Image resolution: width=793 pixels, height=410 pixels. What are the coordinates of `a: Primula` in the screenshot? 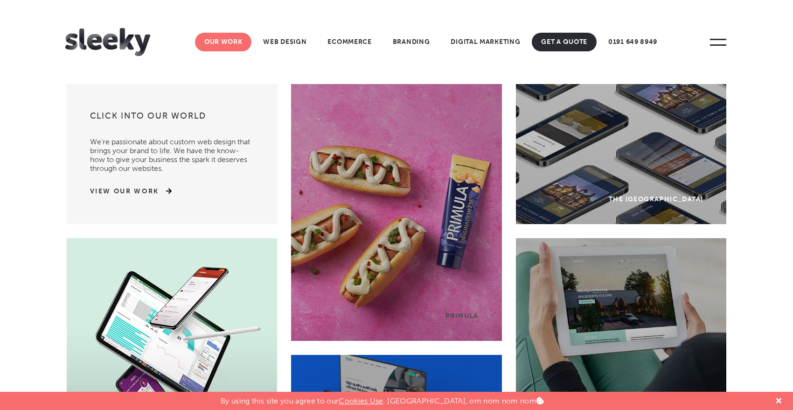 It's located at (397, 212).